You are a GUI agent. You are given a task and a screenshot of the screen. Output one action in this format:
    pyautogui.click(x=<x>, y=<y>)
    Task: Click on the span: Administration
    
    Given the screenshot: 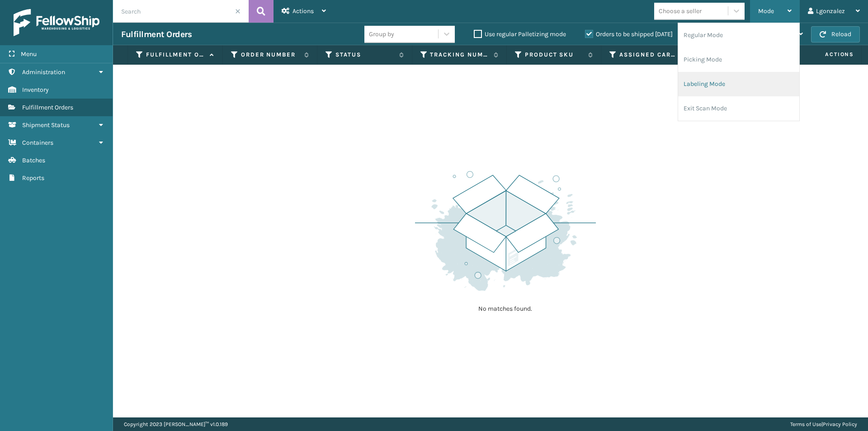 What is the action you would take?
    pyautogui.click(x=43, y=72)
    